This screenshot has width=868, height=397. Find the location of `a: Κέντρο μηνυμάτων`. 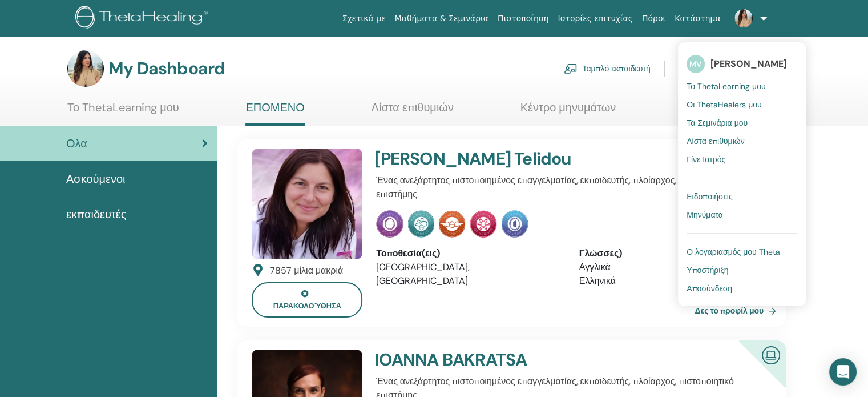

a: Κέντρο μηνυμάτων is located at coordinates (569, 111).